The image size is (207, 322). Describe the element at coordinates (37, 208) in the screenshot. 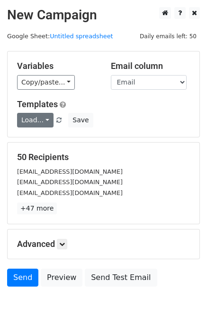

I see `a: +47 more` at that location.